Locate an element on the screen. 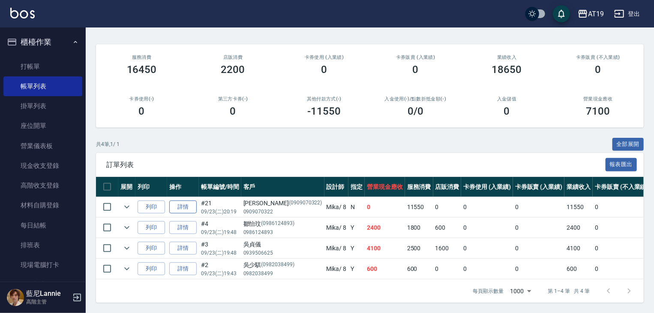  th: 帳單編號/時間 is located at coordinates (220, 187).